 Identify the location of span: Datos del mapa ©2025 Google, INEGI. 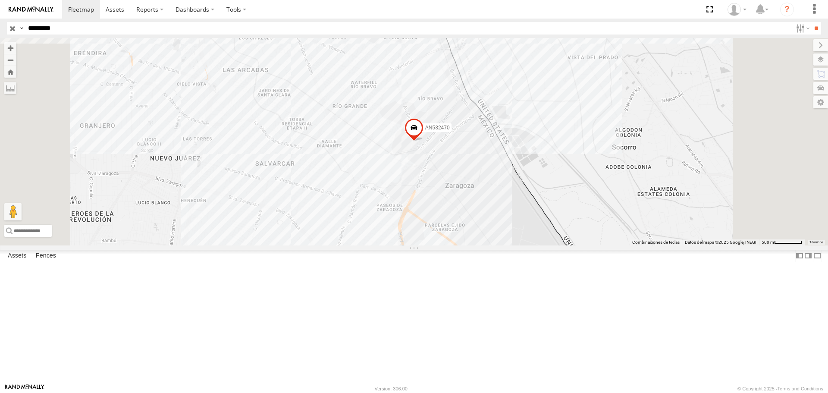
(721, 242).